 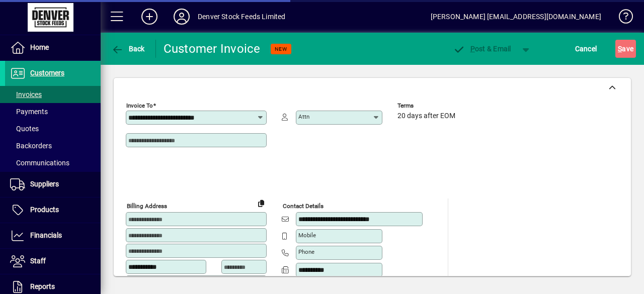 I want to click on span: Customers, so click(x=48, y=73).